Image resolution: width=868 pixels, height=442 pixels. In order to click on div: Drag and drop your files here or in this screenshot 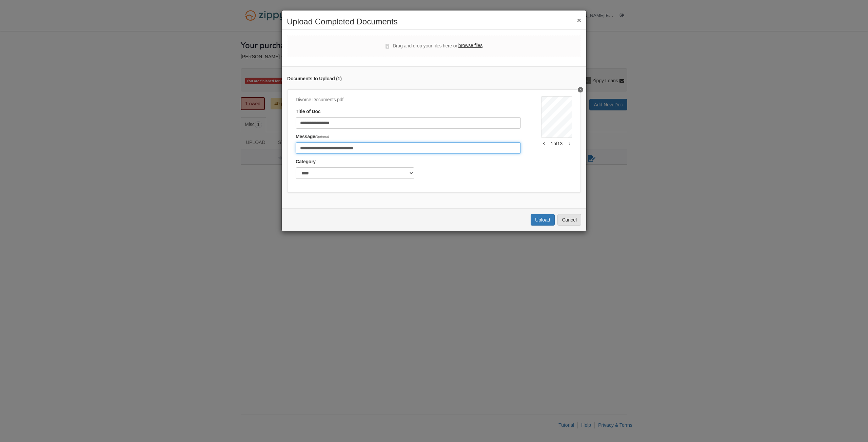, I will do `click(434, 46)`.